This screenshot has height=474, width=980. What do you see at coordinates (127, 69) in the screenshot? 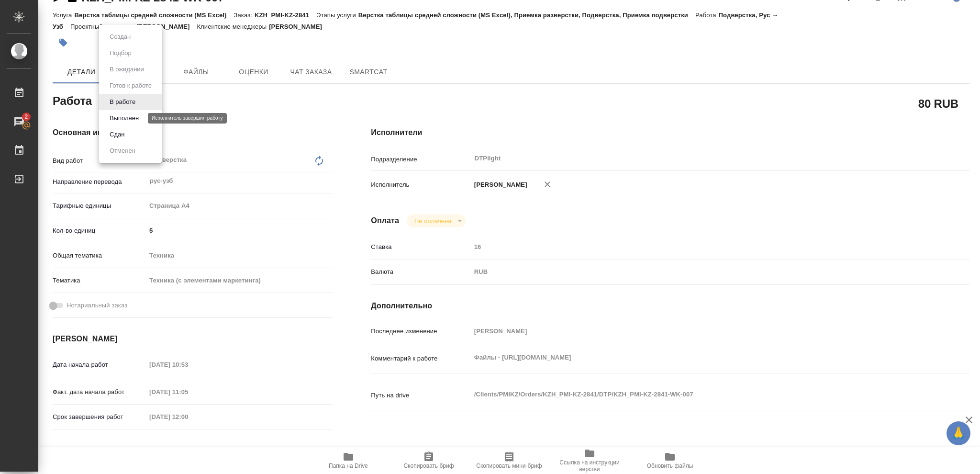
I see `button: В ожидании` at bounding box center [127, 69].